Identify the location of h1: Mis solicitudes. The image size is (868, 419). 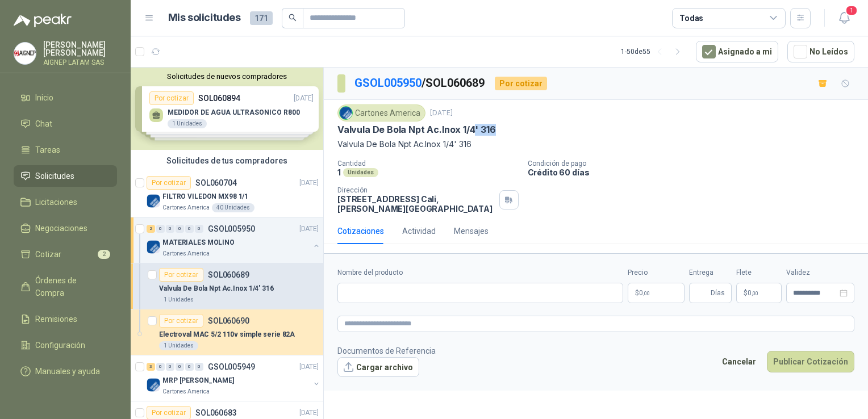
(204, 17).